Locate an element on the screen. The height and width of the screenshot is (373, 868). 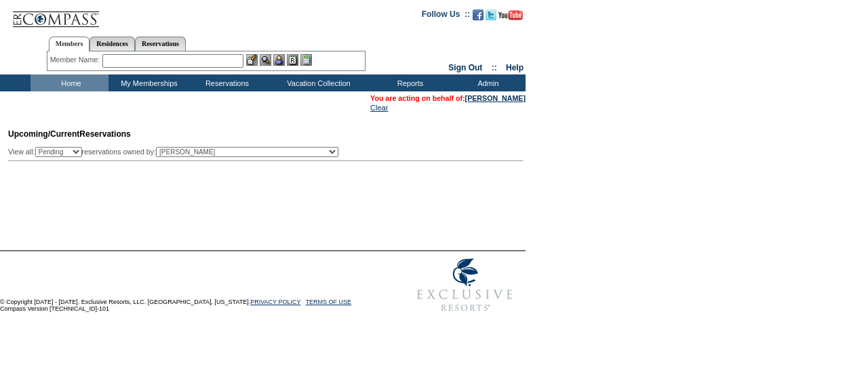
a: TERMS OF USE is located at coordinates (328, 302).